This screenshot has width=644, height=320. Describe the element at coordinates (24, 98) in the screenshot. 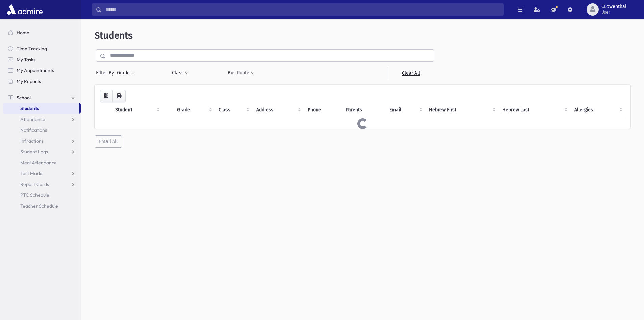

I see `span: School` at that location.